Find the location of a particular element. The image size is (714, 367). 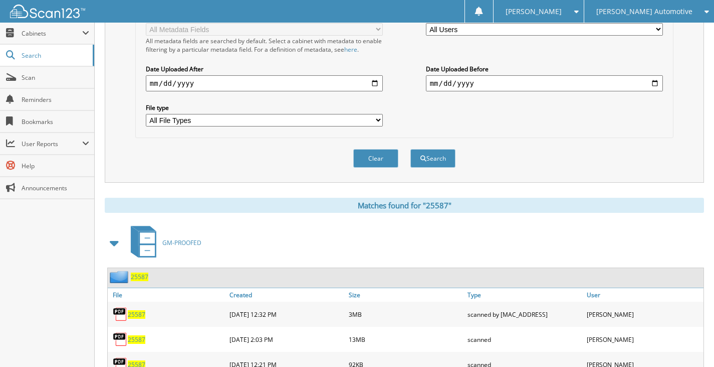

a: Size is located at coordinates (406, 294).